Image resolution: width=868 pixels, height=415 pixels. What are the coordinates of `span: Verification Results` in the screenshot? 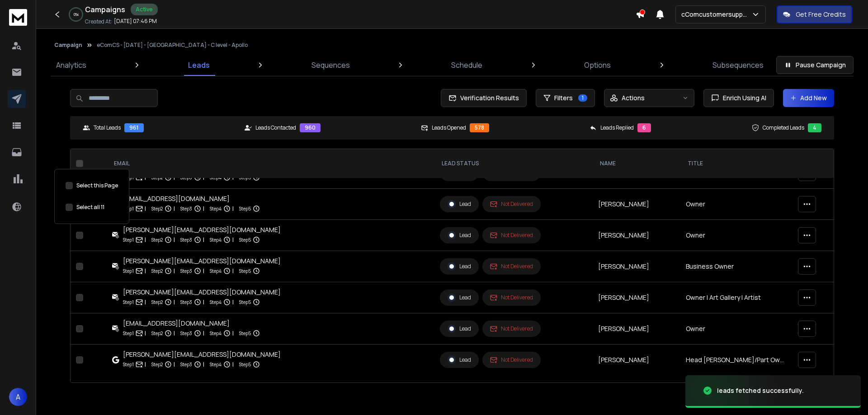 It's located at (488, 98).